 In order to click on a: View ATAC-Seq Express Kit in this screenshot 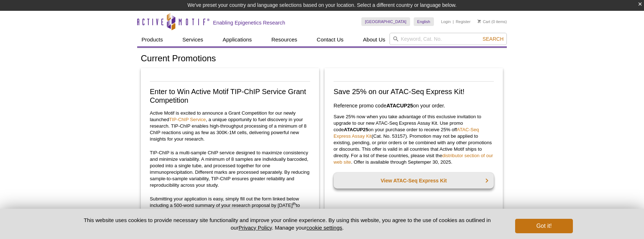, I will do `click(413, 181)`.